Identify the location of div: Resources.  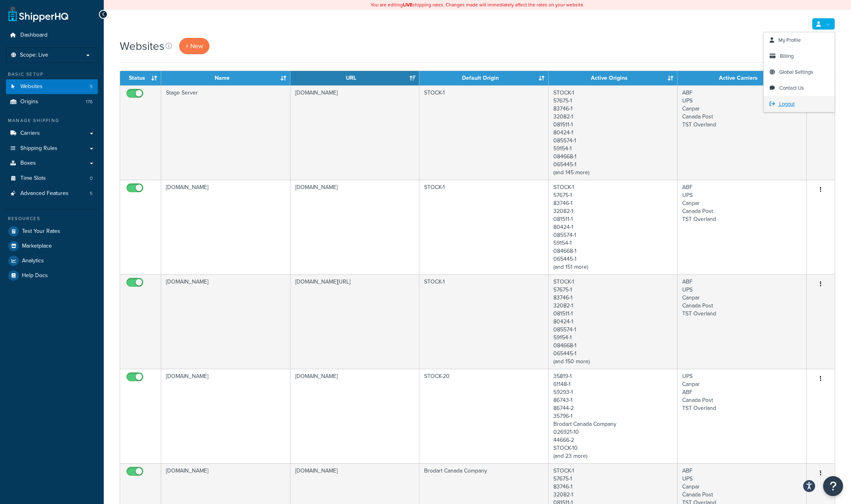
(52, 218).